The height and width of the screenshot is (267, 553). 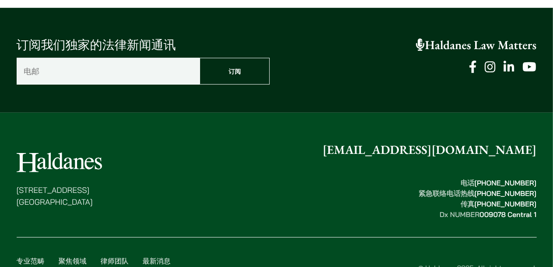 What do you see at coordinates (31, 261) in the screenshot?
I see `a: 专业范畴` at bounding box center [31, 261].